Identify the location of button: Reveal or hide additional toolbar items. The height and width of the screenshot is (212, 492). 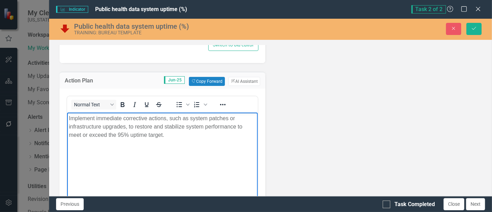
(223, 105).